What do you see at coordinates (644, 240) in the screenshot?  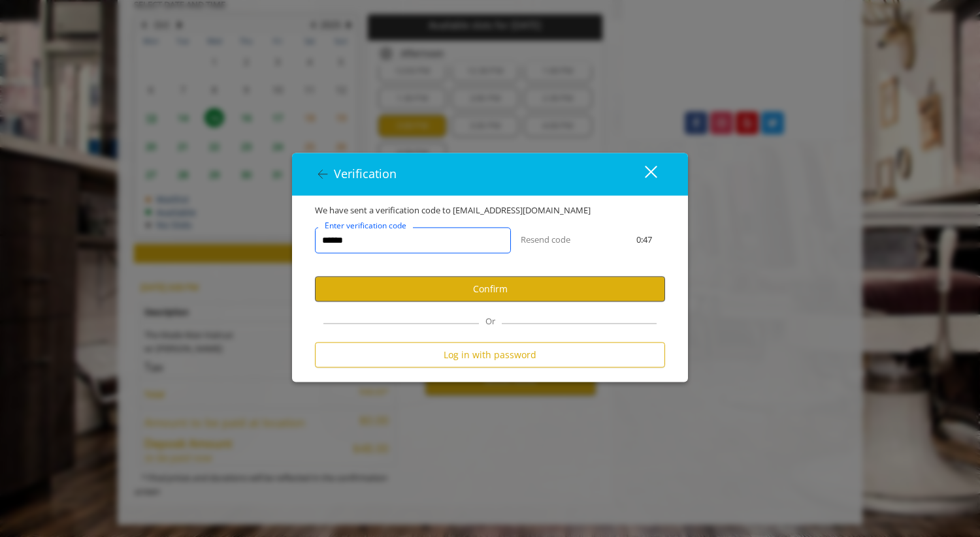 I see `div: 0:47` at bounding box center [644, 240].